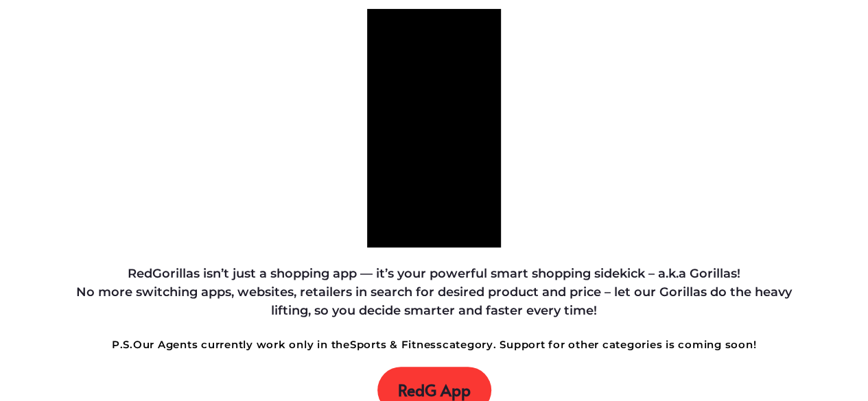 Image resolution: width=868 pixels, height=401 pixels. Describe the element at coordinates (434, 292) in the screenshot. I see `h4: RedGorillas isn’t just a shopping app — it’s your powerful smart shopping sidekick – a.k.a Gorill...` at that location.